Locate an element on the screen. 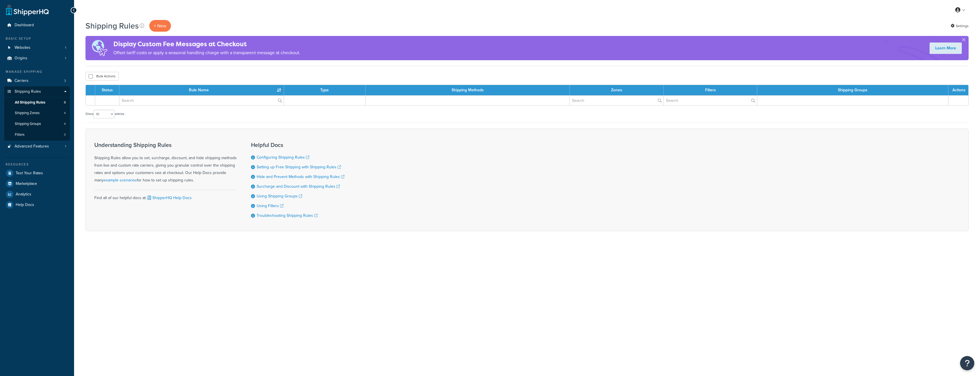 The height and width of the screenshot is (376, 980). span: Test Your Rates is located at coordinates (29, 173).